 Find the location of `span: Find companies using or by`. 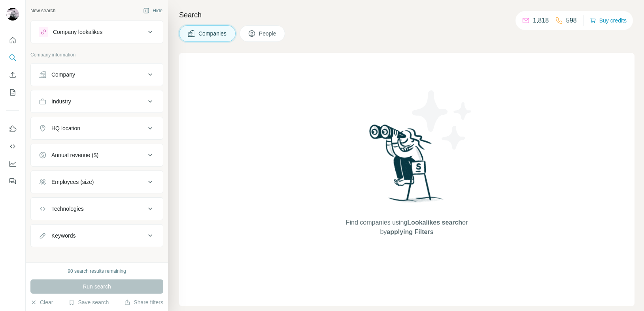

span: Find companies using or by is located at coordinates (407, 227).